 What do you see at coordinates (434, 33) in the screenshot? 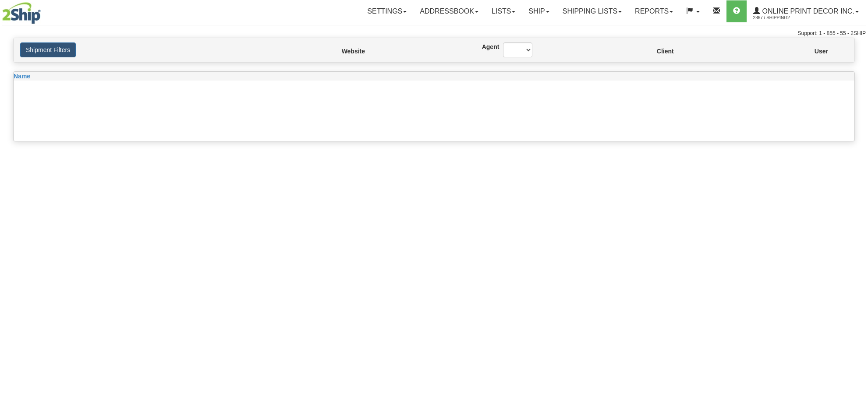
I see `div: Support: 1 - 855 - 55 - 2SHIP` at bounding box center [434, 33].